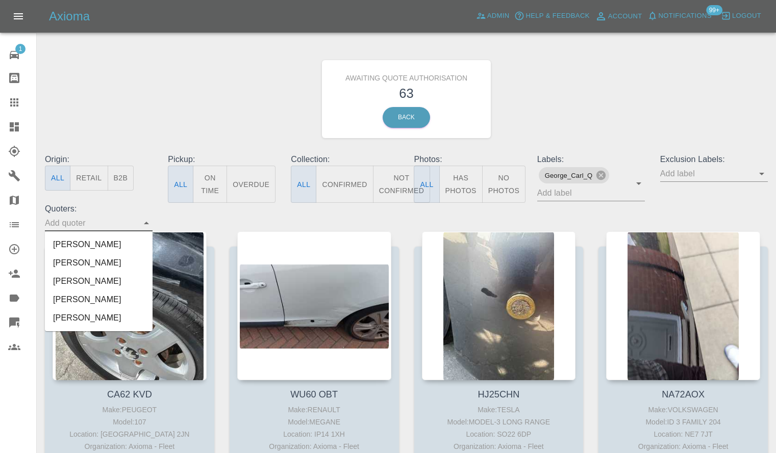 The image size is (776, 453). Describe the element at coordinates (591, 160) in the screenshot. I see `p: Labels:` at that location.